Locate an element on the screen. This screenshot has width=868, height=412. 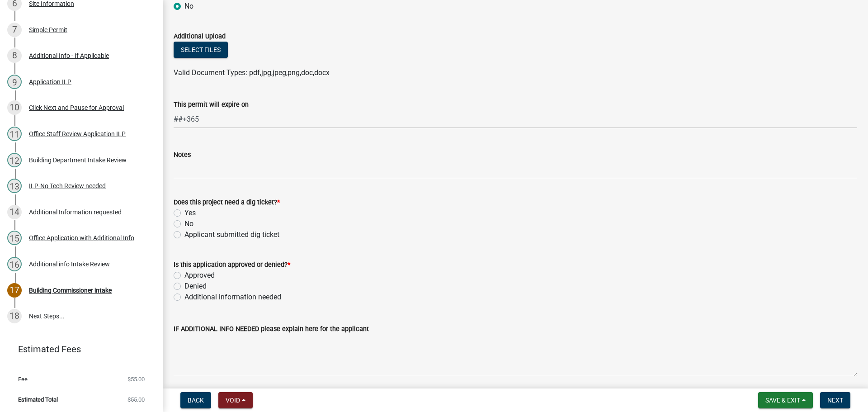
div: Additional Info - If Applicable is located at coordinates (69, 56).